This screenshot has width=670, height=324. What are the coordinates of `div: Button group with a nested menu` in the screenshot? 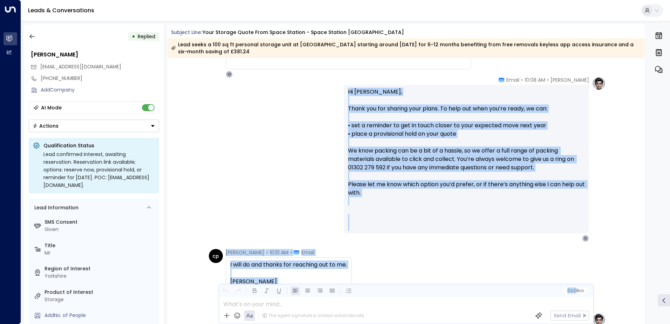 It's located at (94, 126).